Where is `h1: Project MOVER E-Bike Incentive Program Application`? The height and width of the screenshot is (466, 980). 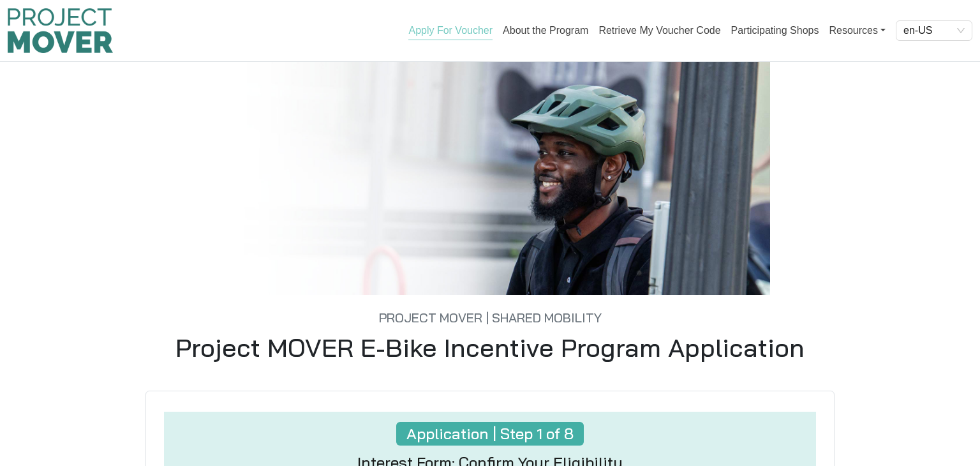
h1: Project MOVER E-Bike Incentive Program Application is located at coordinates (490, 348).